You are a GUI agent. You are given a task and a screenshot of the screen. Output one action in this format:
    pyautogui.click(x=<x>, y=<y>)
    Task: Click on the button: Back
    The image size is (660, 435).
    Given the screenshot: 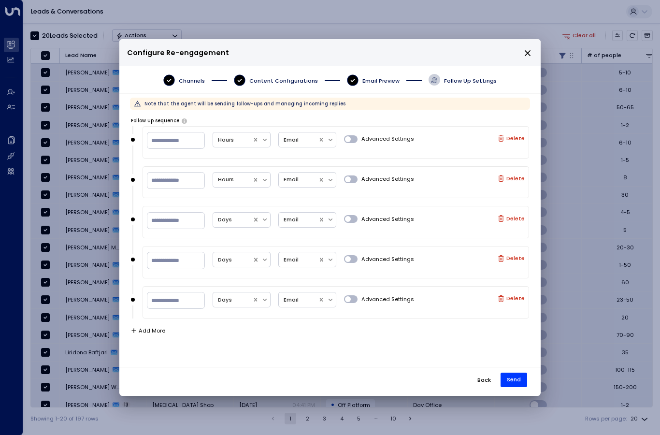 What is the action you would take?
    pyautogui.click(x=484, y=380)
    